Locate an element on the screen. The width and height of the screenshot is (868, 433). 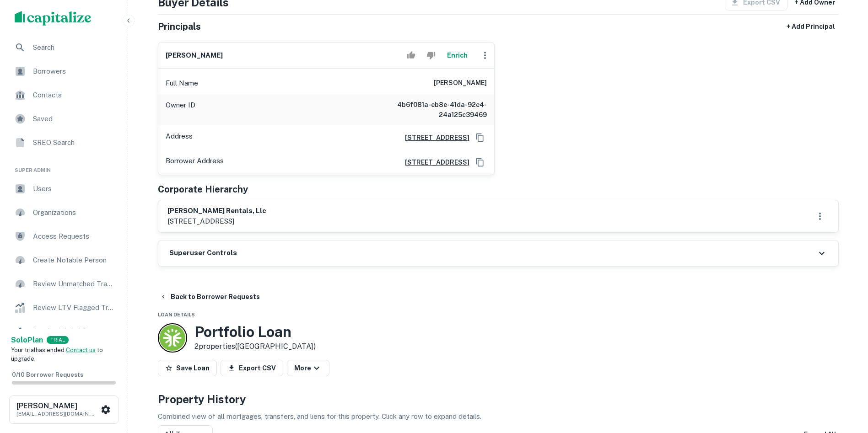
span: Organizations is located at coordinates (74, 213).